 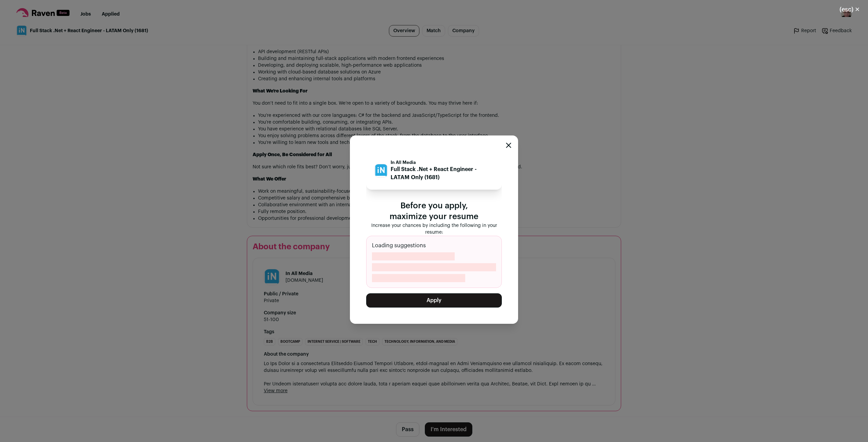 What do you see at coordinates (434, 211) in the screenshot?
I see `p: Before you apply, maximize your resume` at bounding box center [434, 211].